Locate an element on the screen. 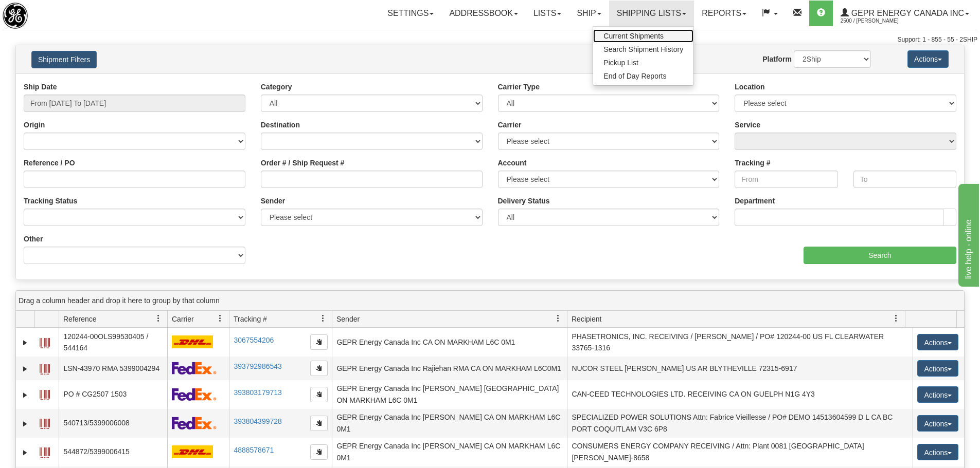 The width and height of the screenshot is (980, 468). label: Sender is located at coordinates (273, 201).